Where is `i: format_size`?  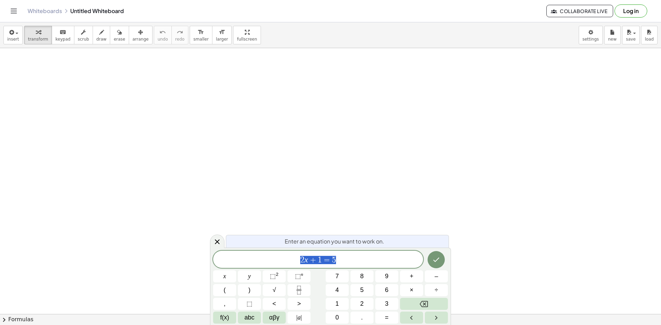
i: format_size is located at coordinates (222, 32).